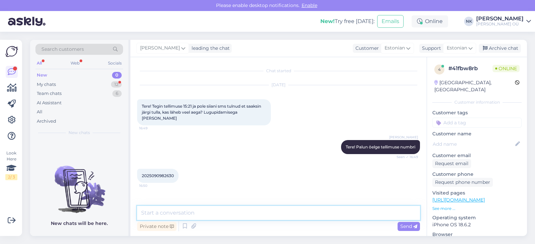 This screenshot has height=244, width=535. I want to click on span: Tere! Palun öelge tellimuse numbri, so click(381, 147).